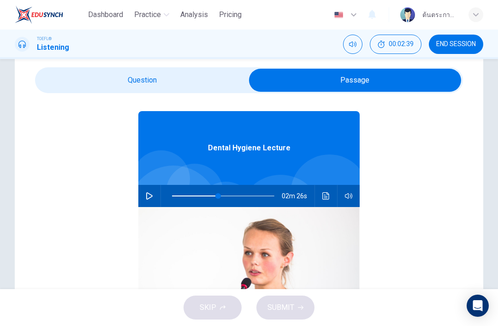  I want to click on span: Dental Hygiene Lecture, so click(249, 148).